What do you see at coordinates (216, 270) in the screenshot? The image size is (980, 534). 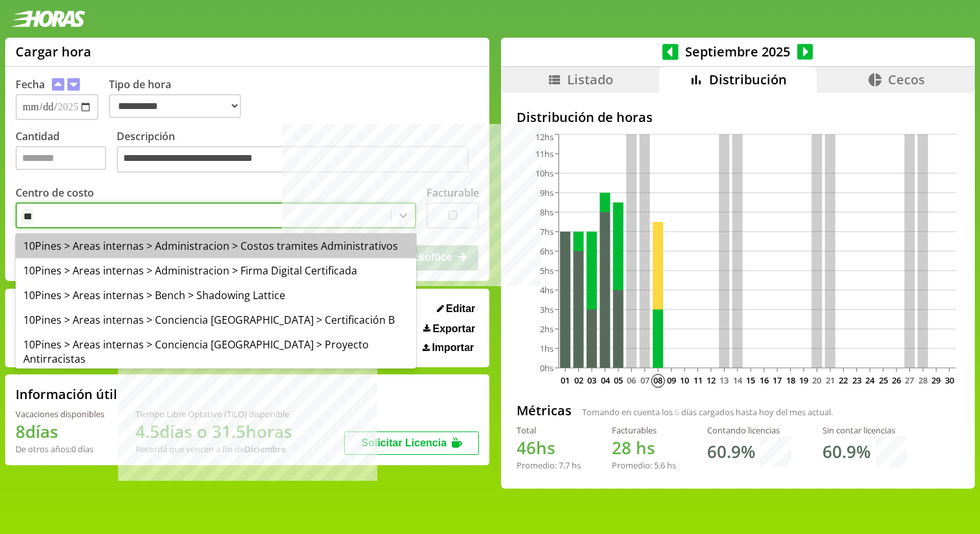 I see `div: 10Pines > Areas internas > Administracion > Firma Digital Certificada` at bounding box center [216, 270].